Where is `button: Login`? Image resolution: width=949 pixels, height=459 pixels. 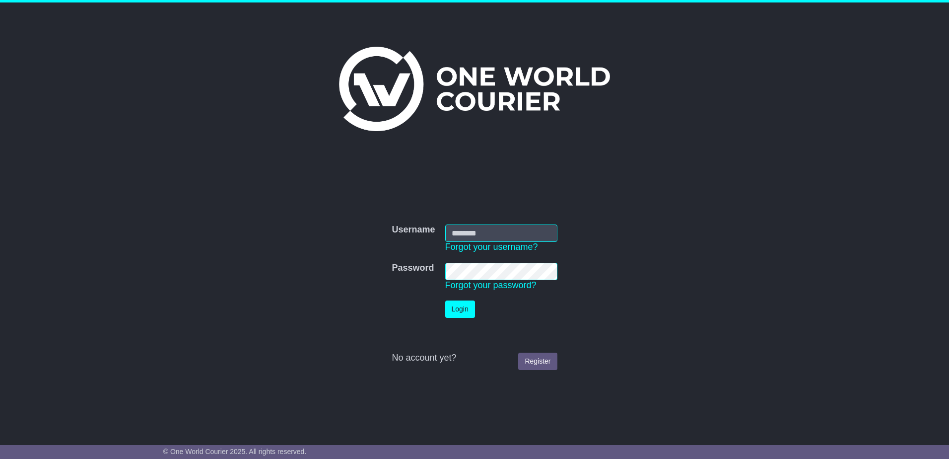
button: Login is located at coordinates (460, 309).